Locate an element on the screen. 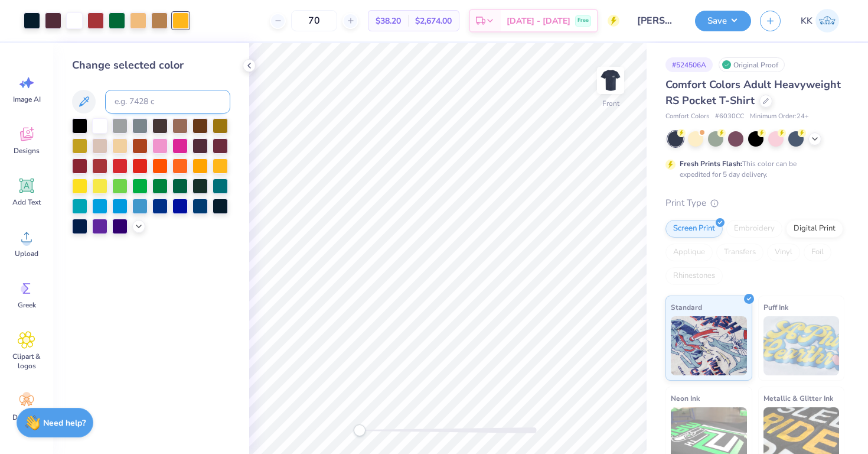  span: Standard is located at coordinates (686, 307).